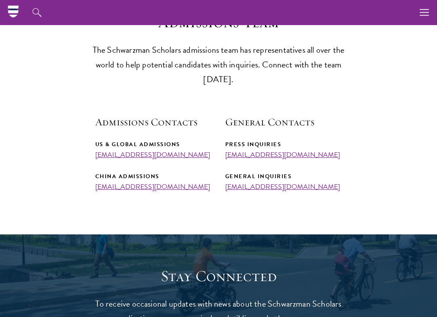 This screenshot has width=437, height=317. Describe the element at coordinates (154, 177) in the screenshot. I see `div: China Admissions` at that location.